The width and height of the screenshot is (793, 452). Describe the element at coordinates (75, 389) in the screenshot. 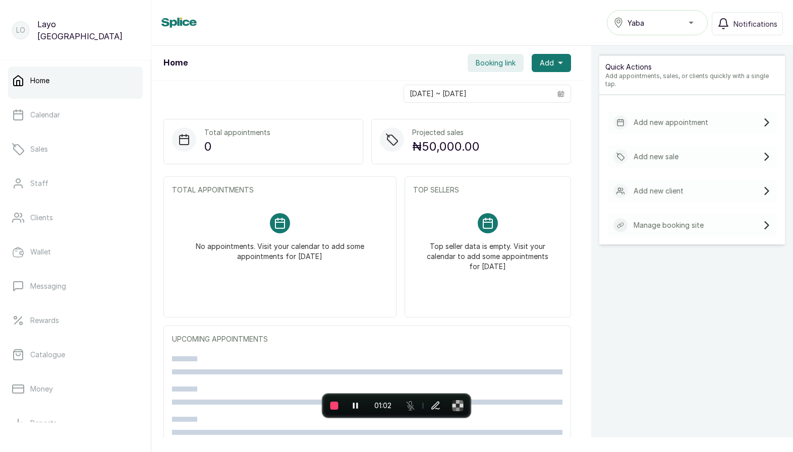

I see `a: Money` at that location.